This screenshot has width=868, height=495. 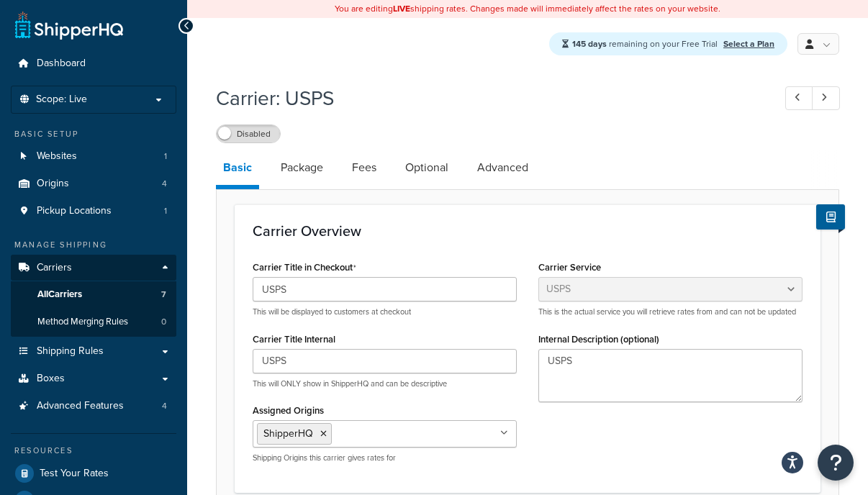 What do you see at coordinates (364, 168) in the screenshot?
I see `a: Fees` at bounding box center [364, 168].